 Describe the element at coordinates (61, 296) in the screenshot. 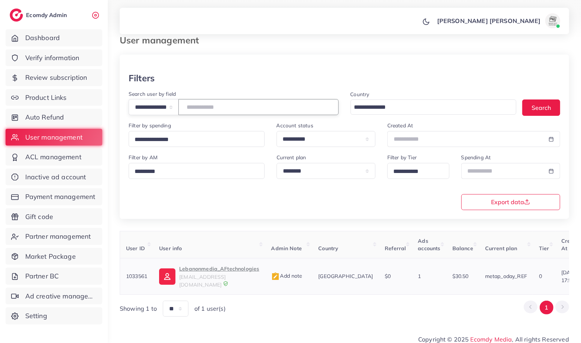

I see `span: Ad creative management` at that location.